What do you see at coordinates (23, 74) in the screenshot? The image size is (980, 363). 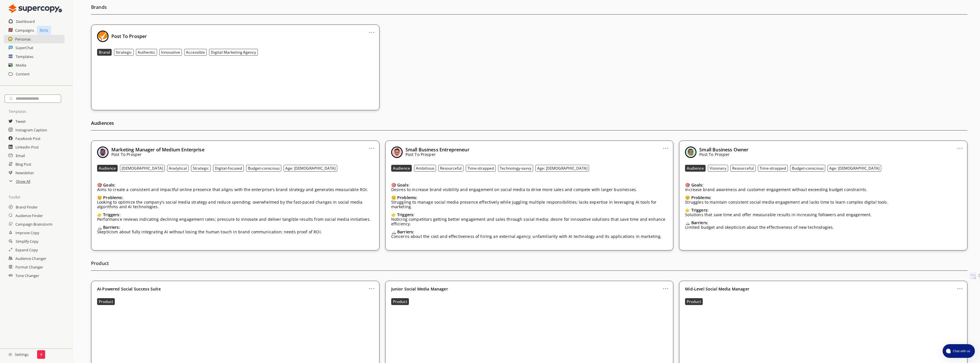 I see `h2: Content` at bounding box center [23, 74].